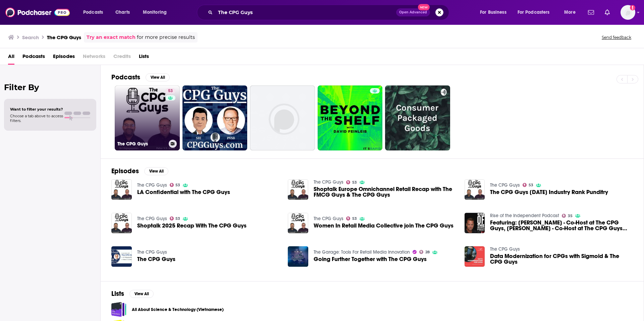 Image resolution: width=644 pixels, height=321 pixels. What do you see at coordinates (567, 216) in the screenshot?
I see `a: 35` at bounding box center [567, 216].